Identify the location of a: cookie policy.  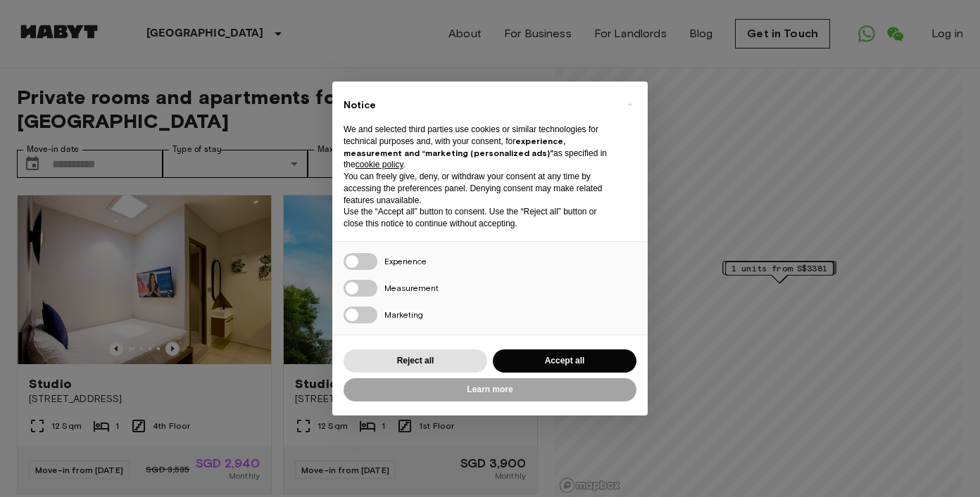
(379, 164).